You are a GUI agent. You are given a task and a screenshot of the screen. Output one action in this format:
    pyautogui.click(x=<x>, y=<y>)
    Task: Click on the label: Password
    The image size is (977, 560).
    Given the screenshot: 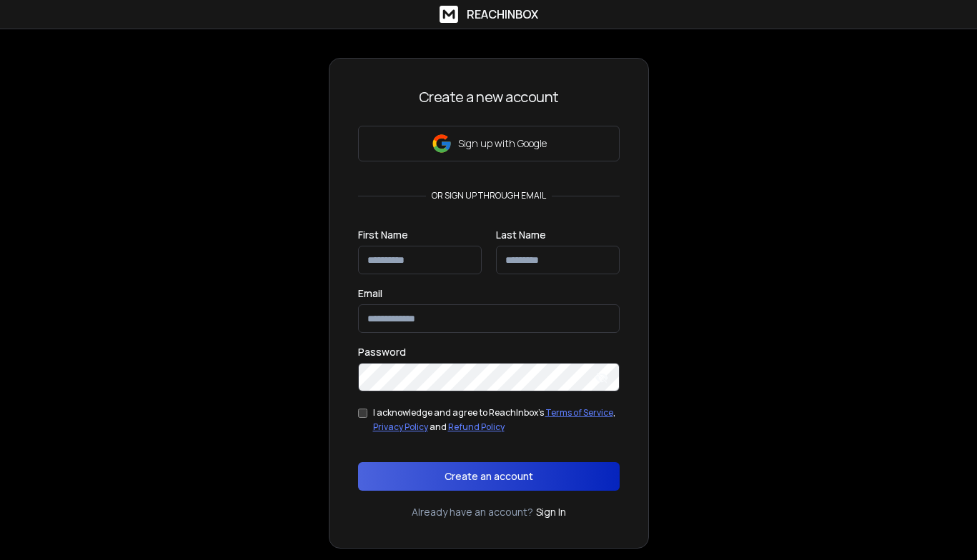 What is the action you would take?
    pyautogui.click(x=382, y=353)
    